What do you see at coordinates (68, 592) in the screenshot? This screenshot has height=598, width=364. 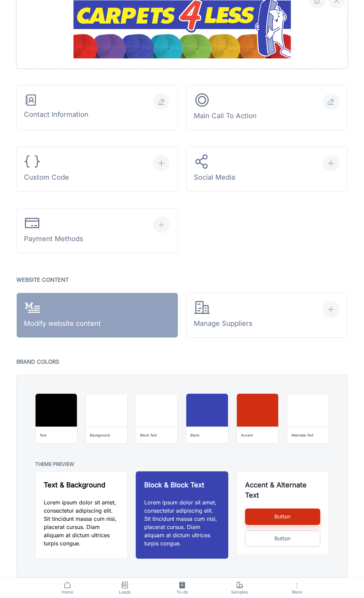 I see `span: Home` at bounding box center [68, 592].